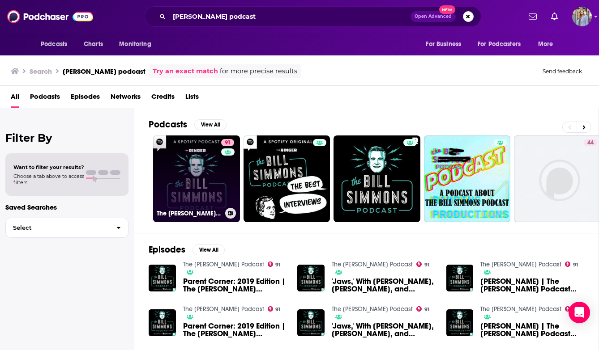 The width and height of the screenshot is (599, 350). What do you see at coordinates (499, 44) in the screenshot?
I see `span: For Podcasters` at bounding box center [499, 44].